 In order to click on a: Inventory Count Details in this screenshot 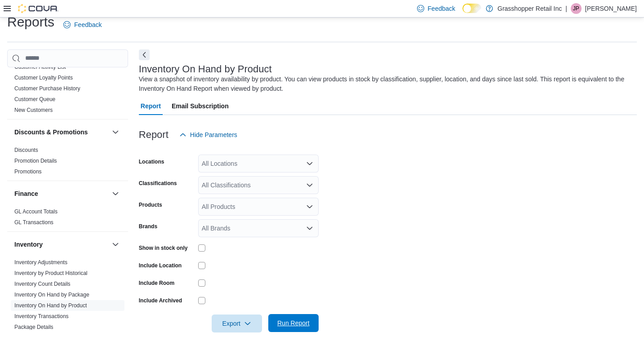, I will do `click(42, 284)`.